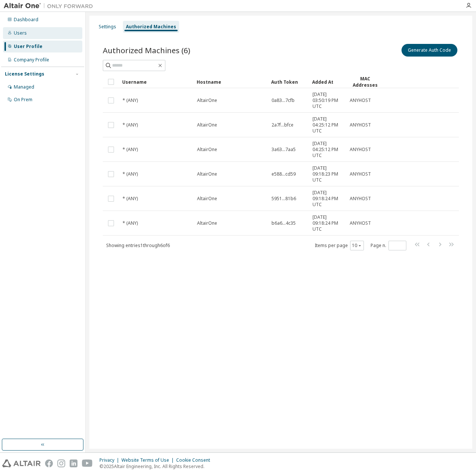 Image resolution: width=476 pixels, height=474 pixels. What do you see at coordinates (73, 463) in the screenshot?
I see `img: linkedin.svg` at bounding box center [73, 463].